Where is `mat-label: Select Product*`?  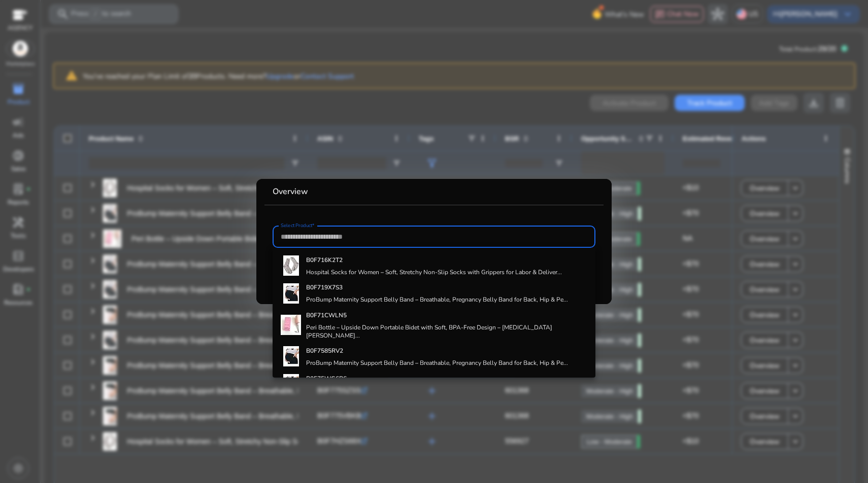
mat-label: Select Product* is located at coordinates (298, 226).